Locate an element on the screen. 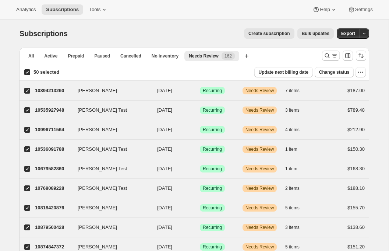 The height and width of the screenshot is (251, 389). span: 162 is located at coordinates (228, 56).